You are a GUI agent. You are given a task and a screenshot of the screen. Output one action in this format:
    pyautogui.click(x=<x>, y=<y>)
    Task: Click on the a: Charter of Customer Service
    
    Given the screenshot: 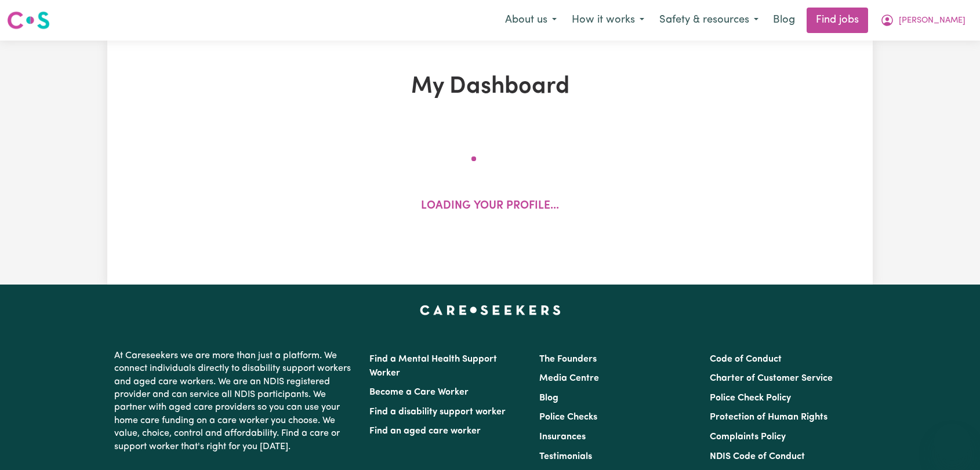 What is the action you would take?
    pyautogui.click(x=771, y=379)
    